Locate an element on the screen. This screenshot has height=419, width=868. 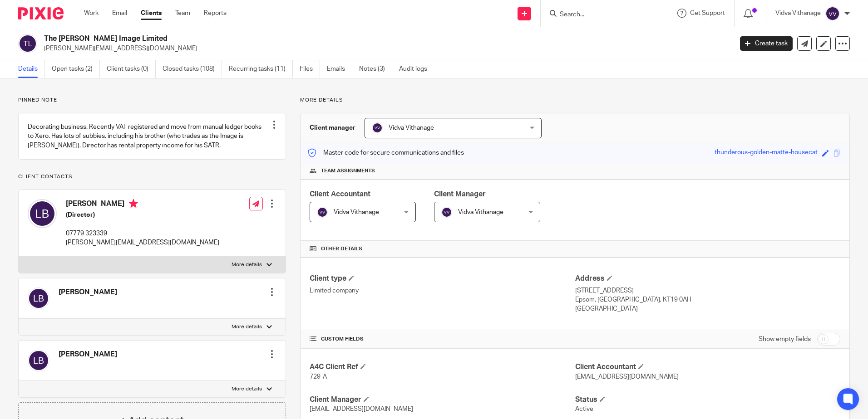
span: Client Accountant is located at coordinates (340, 194).